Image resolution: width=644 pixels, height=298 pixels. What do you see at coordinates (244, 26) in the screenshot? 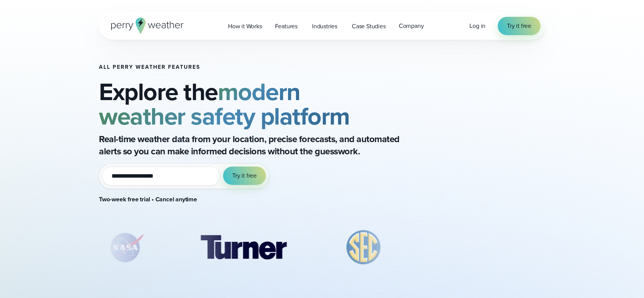
I see `a: How it Works` at bounding box center [244, 26].